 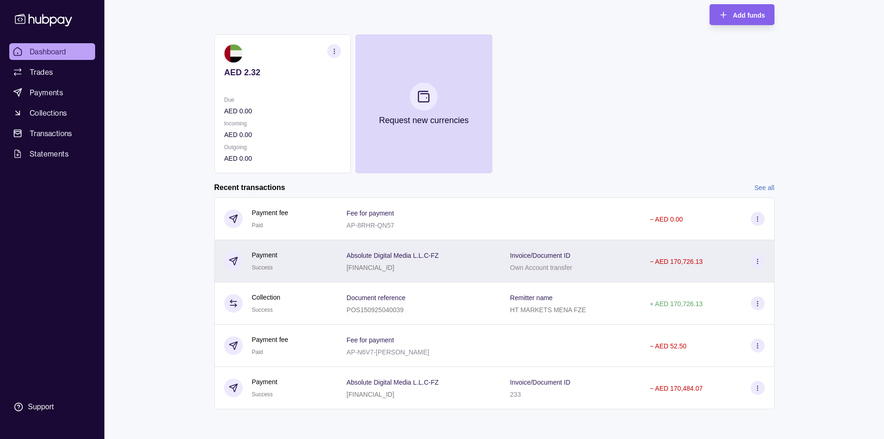 I want to click on a: Collections, so click(x=52, y=113).